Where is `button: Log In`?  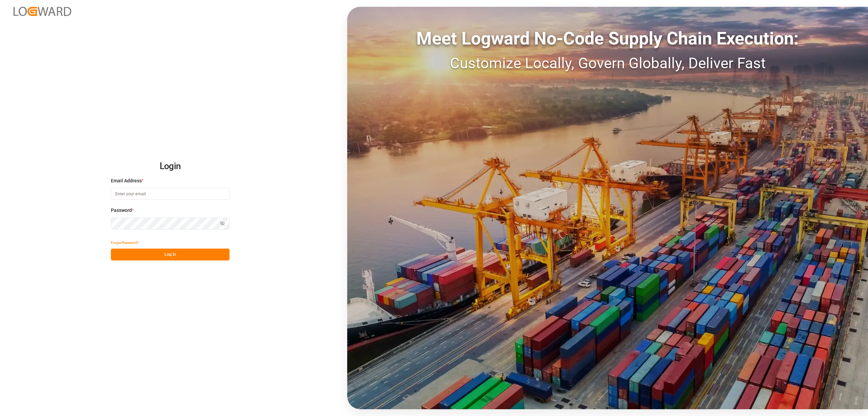
button: Log In is located at coordinates (170, 254).